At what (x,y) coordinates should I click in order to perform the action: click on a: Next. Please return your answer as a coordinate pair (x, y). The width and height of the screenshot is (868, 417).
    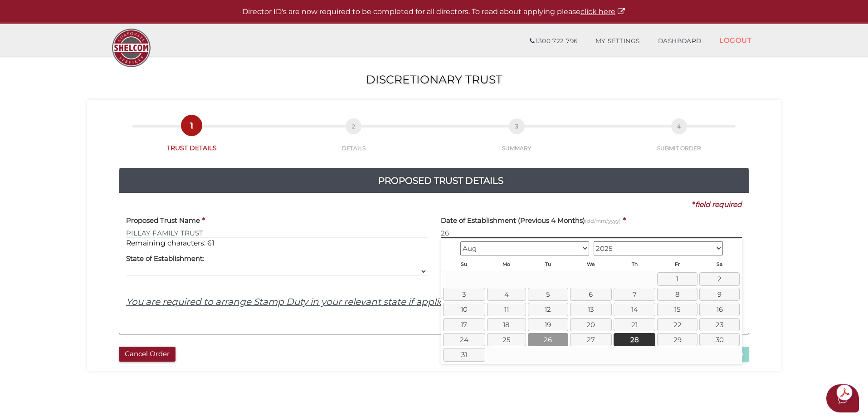
    Looking at the image, I should click on (733, 247).